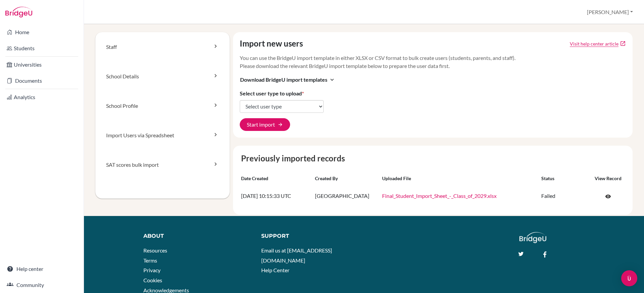 This screenshot has height=293, width=644. Describe the element at coordinates (41, 64) in the screenshot. I see `a: Universities` at that location.